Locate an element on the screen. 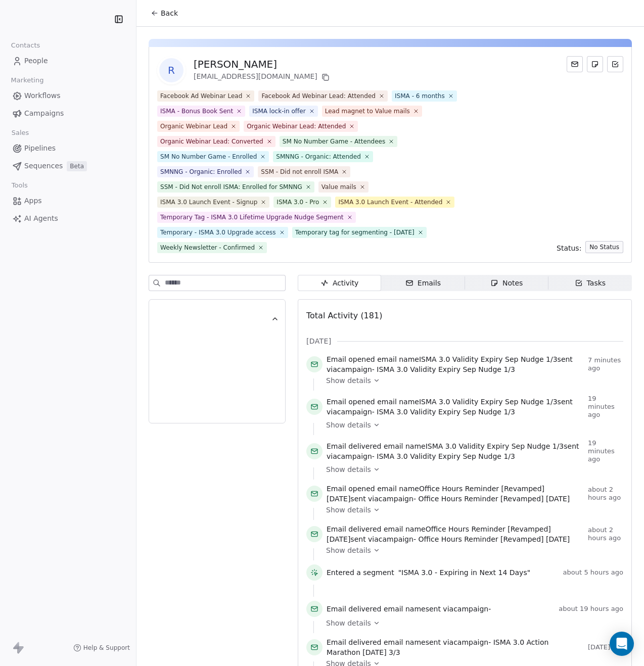 Image resolution: width=644 pixels, height=666 pixels. div: Emails is located at coordinates (423, 283).